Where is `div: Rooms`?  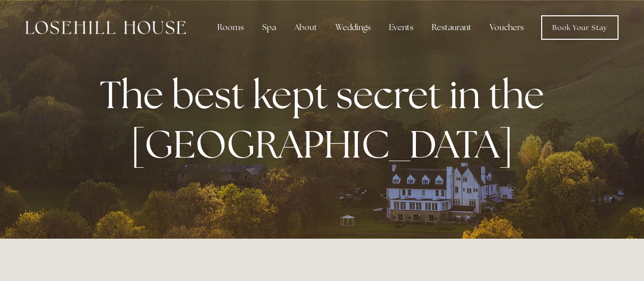
div: Rooms is located at coordinates (230, 27).